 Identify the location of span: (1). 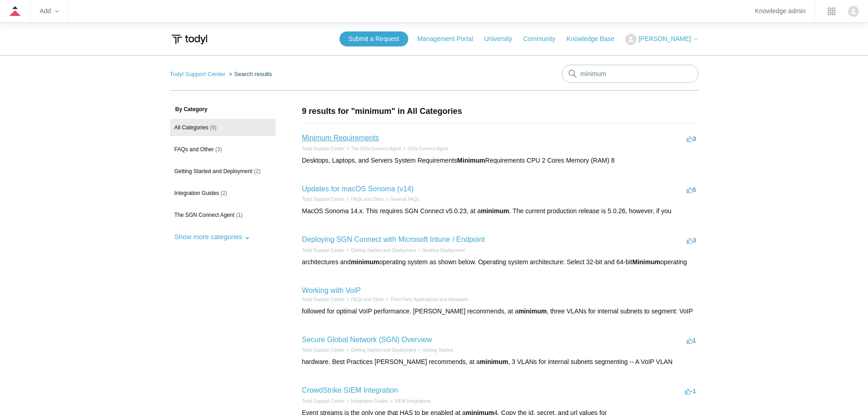
(239, 215).